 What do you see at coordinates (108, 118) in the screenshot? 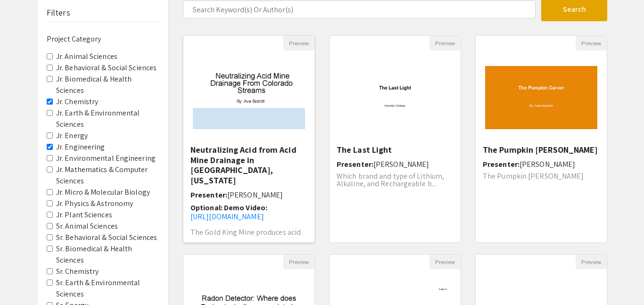
I see `label: Jr. Earth & Environmental Sciences` at bounding box center [108, 118].